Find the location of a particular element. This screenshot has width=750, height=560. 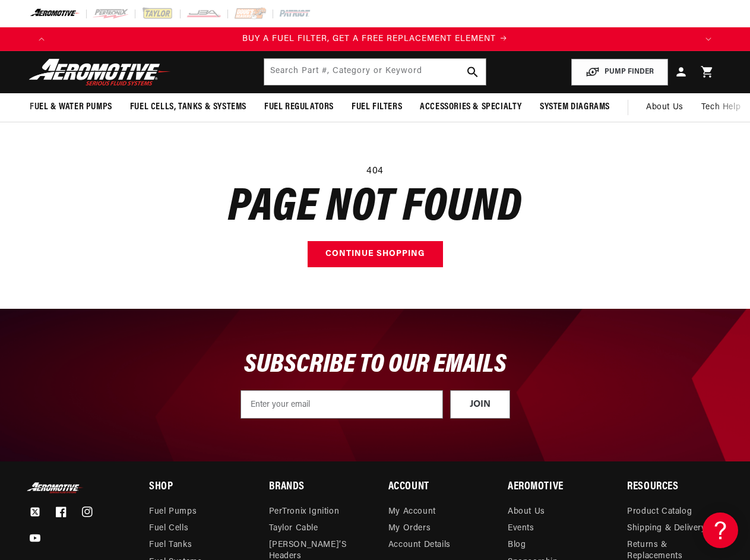

a: Continue shopping is located at coordinates (375, 254).